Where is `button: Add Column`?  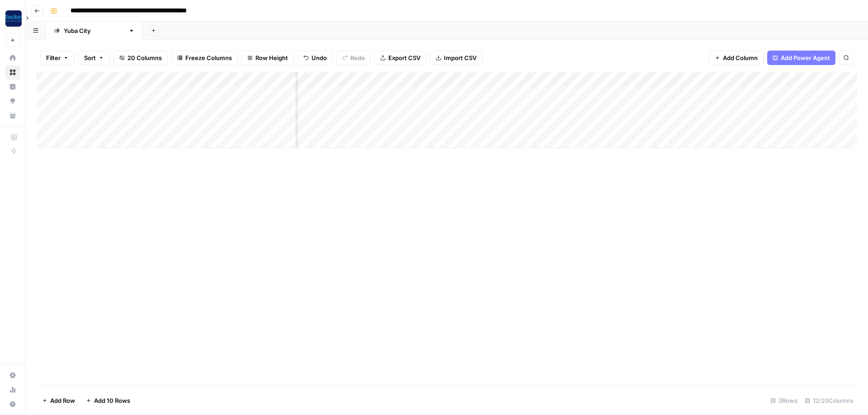 button: Add Column is located at coordinates (736, 58).